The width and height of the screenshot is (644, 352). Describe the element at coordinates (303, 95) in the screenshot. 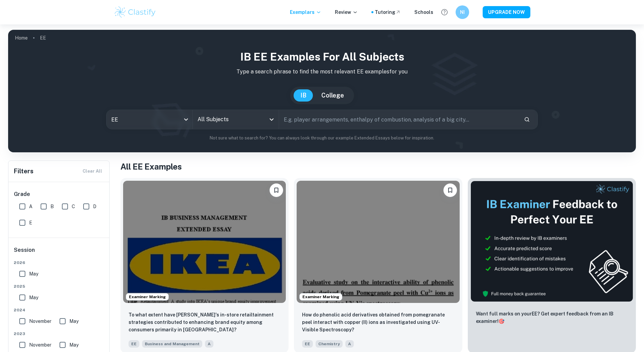

I see `button: IB` at that location.